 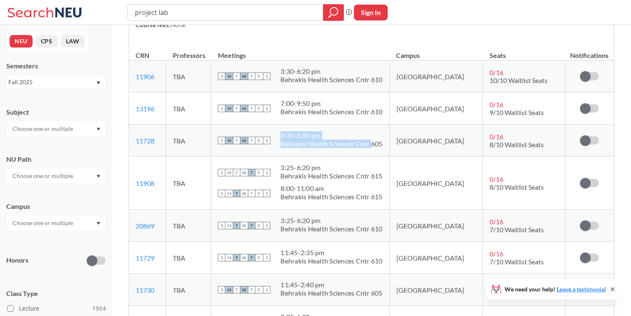 I want to click on input: Class, professor, course number, "phrase", so click(x=225, y=13).